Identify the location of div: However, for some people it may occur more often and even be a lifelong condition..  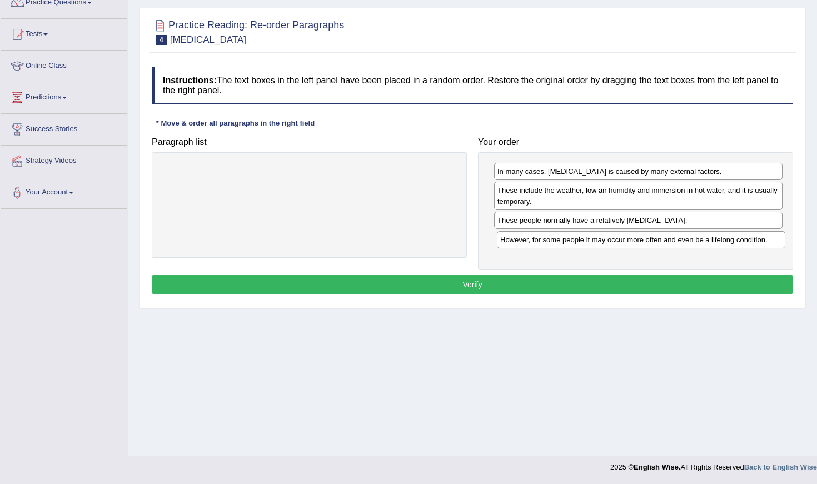
(641, 240).